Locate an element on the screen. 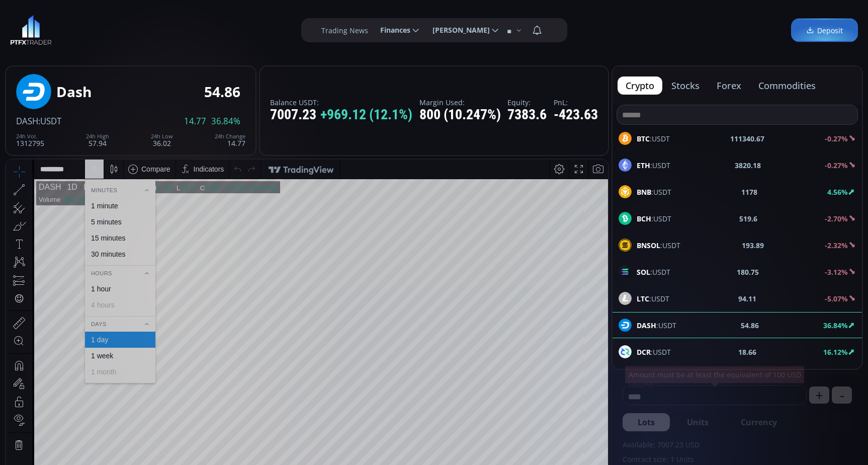  div: Toggle Percentage is located at coordinates (556, 445).